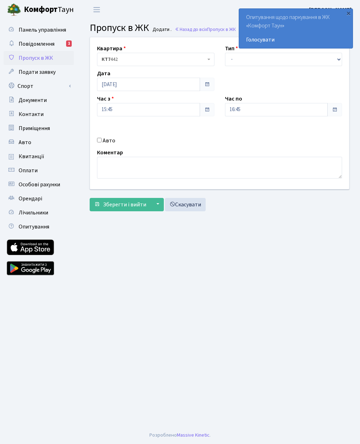 This screenshot has height=444, width=360. Describe the element at coordinates (106, 59) in the screenshot. I see `b: КТ7` at that location.